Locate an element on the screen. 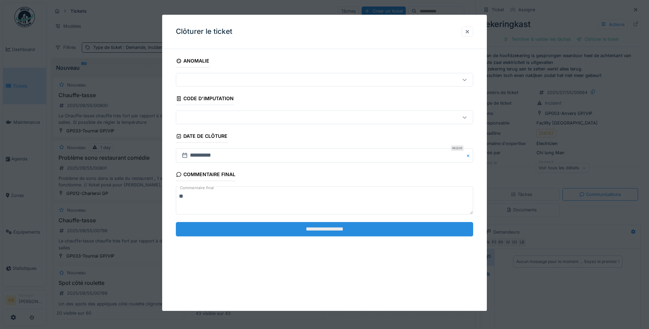  div: Code d'imputation is located at coordinates (205, 99).